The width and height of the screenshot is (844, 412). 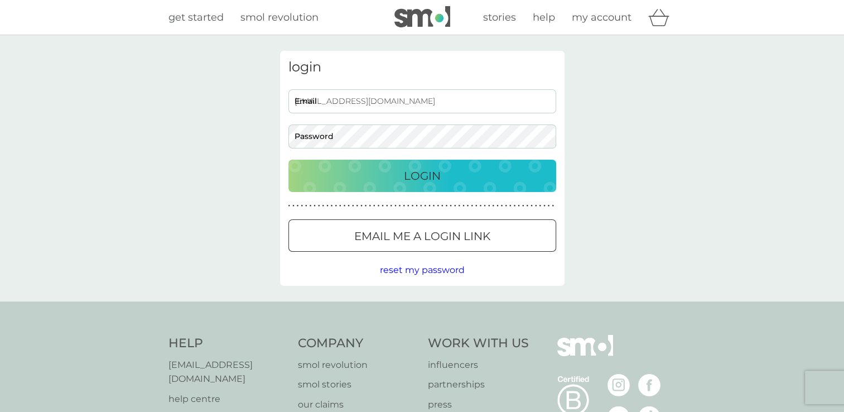 I want to click on span: reset my password, so click(x=422, y=270).